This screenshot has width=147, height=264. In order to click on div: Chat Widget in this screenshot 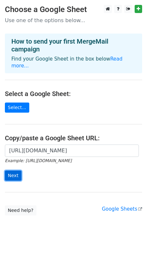, I will do `click(131, 248)`.